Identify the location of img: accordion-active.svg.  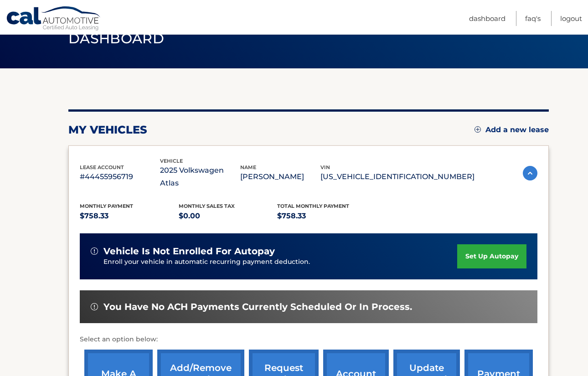
(530, 173).